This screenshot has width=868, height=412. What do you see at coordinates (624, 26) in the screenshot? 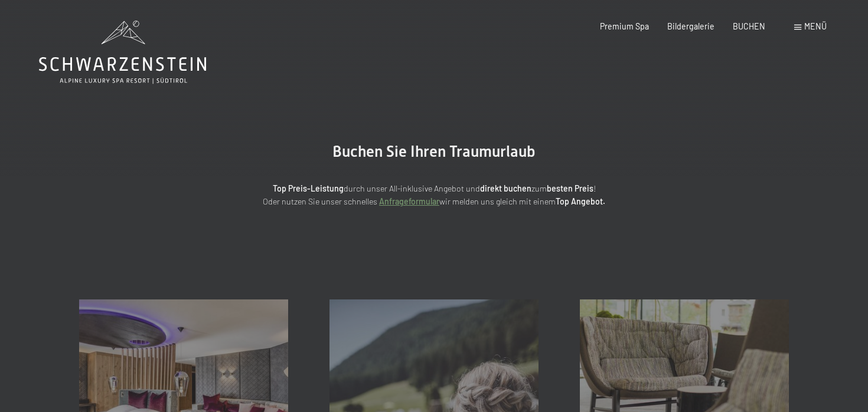
I see `span: Premium Spa` at bounding box center [624, 26].